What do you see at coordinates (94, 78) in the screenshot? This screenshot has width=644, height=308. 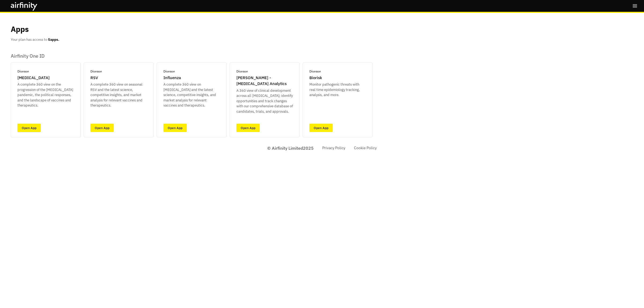 I see `p: RSV` at bounding box center [94, 78].